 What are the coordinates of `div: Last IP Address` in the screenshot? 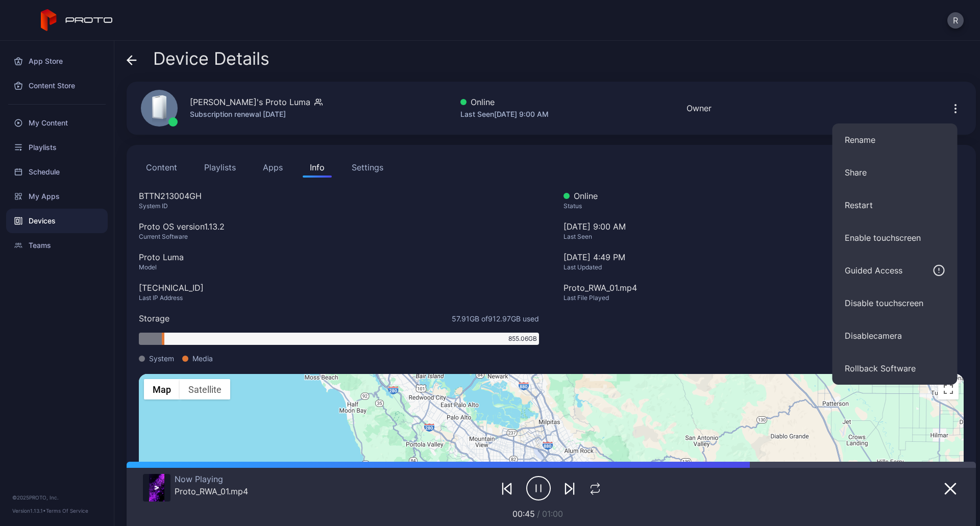 It's located at (339, 298).